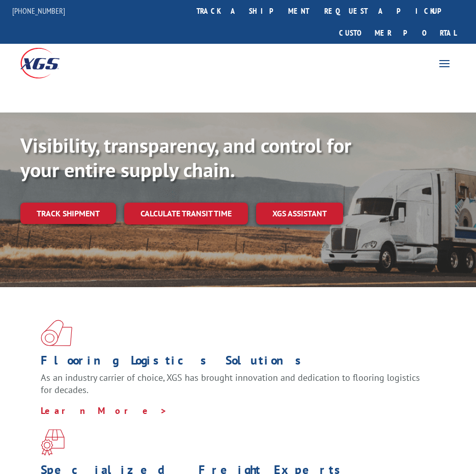  I want to click on a: Track shipment, so click(68, 213).